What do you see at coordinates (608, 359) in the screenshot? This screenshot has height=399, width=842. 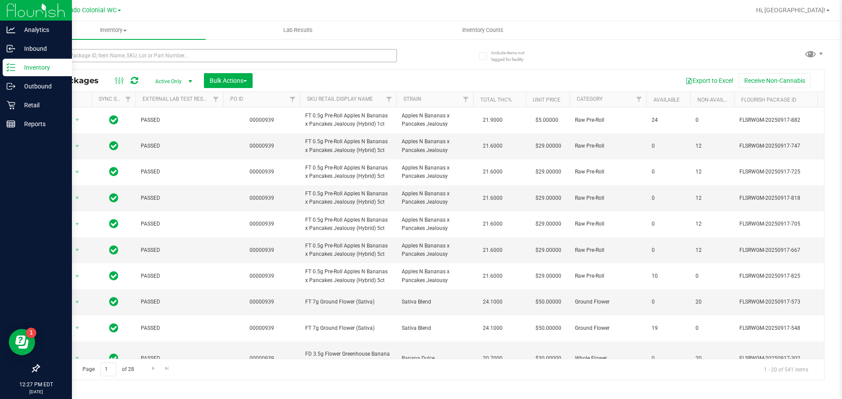 I see `span: Whole Flower` at bounding box center [608, 359].